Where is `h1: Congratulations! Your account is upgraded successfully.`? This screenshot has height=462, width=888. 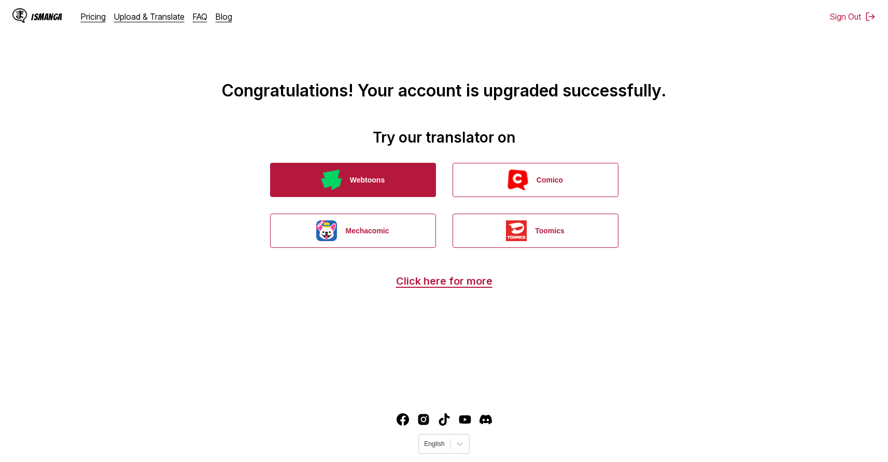 h1: Congratulations! Your account is upgraded successfully. is located at coordinates (444, 55).